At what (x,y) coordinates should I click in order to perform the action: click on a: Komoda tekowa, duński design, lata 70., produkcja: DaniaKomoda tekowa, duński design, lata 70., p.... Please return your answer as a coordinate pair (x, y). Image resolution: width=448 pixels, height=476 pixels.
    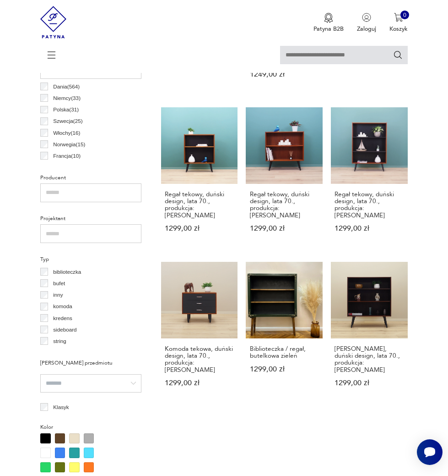
    Looking at the image, I should click on (200, 332).